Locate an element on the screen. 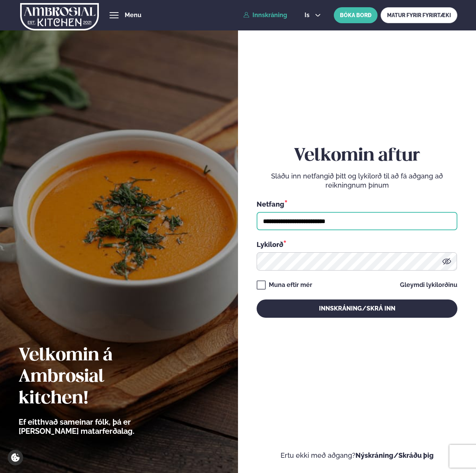 This screenshot has height=473, width=476. a: Innskráning is located at coordinates (265, 15).